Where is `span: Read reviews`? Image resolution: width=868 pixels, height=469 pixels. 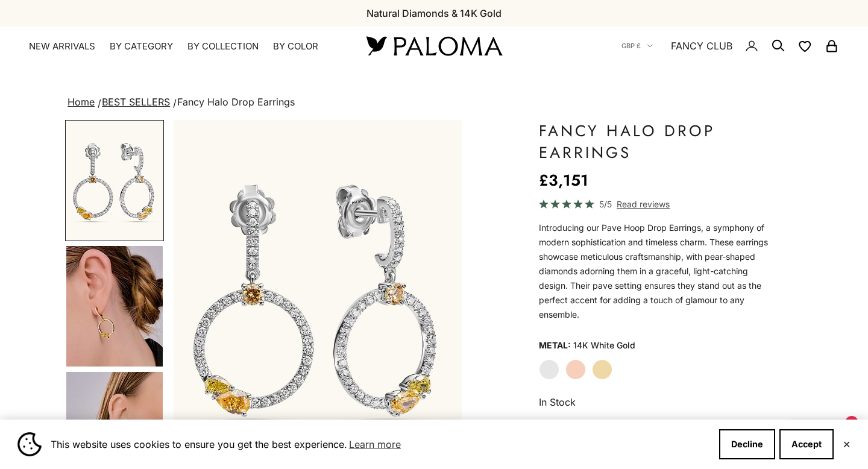
span: Read reviews is located at coordinates (643, 204).